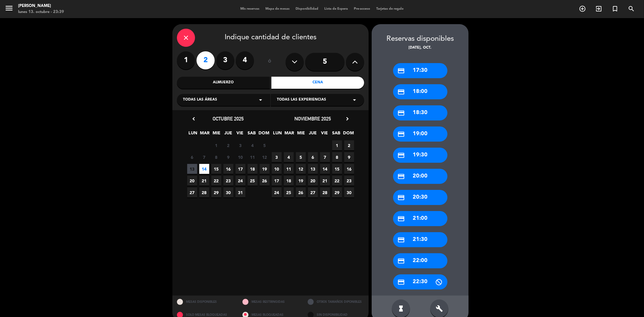 This screenshot has width=644, height=317. Describe the element at coordinates (264, 157) in the screenshot. I see `span: 12` at that location.